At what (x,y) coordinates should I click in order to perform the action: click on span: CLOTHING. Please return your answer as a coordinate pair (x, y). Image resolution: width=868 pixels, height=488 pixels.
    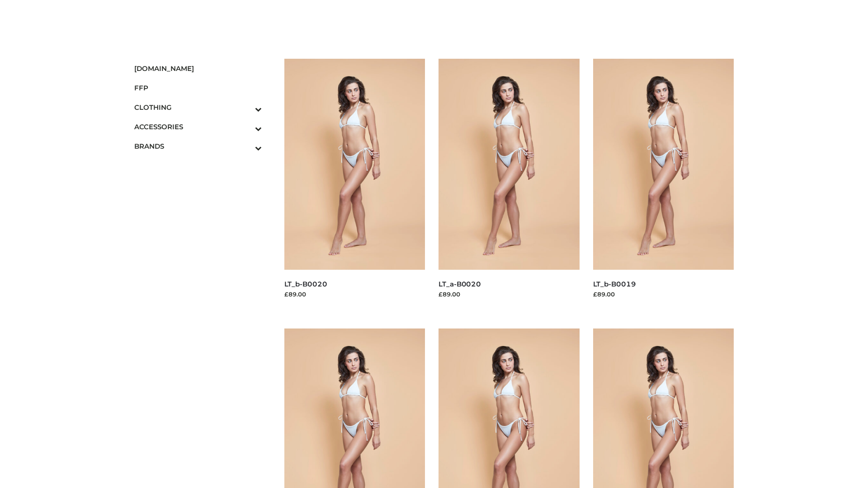
    Looking at the image, I should click on (198, 107).